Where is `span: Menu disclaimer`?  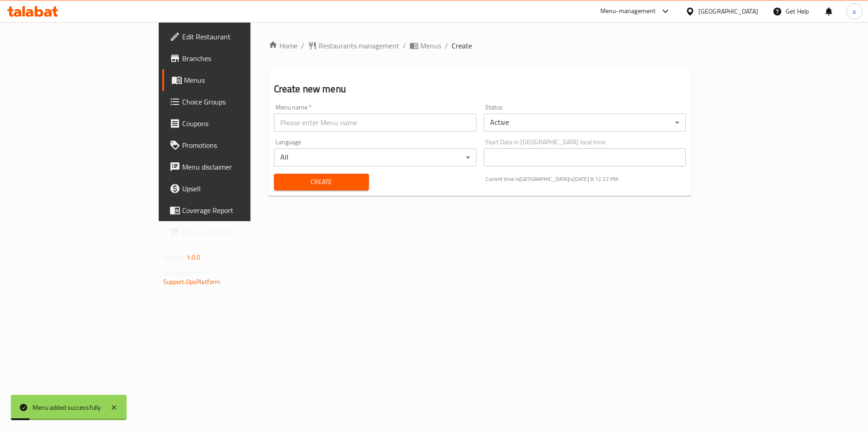 span: Menu disclaimer is located at coordinates (239, 167).